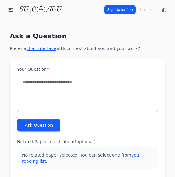  I want to click on p: Prefer a with context about you and your work?, so click(87, 48).